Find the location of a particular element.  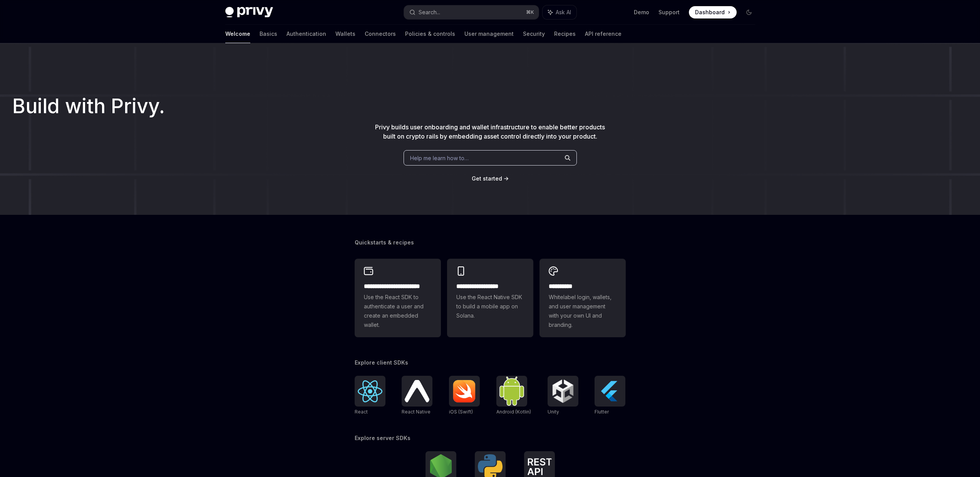

div: Search... is located at coordinates (429, 13).